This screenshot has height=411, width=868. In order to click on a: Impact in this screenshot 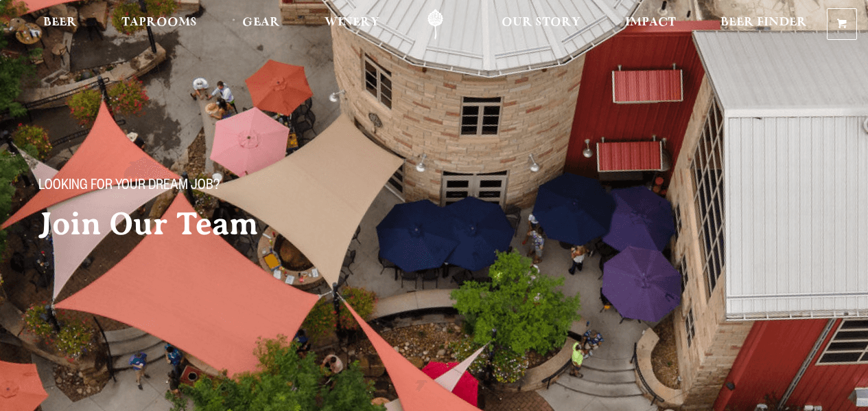, I will do `click(651, 24)`.